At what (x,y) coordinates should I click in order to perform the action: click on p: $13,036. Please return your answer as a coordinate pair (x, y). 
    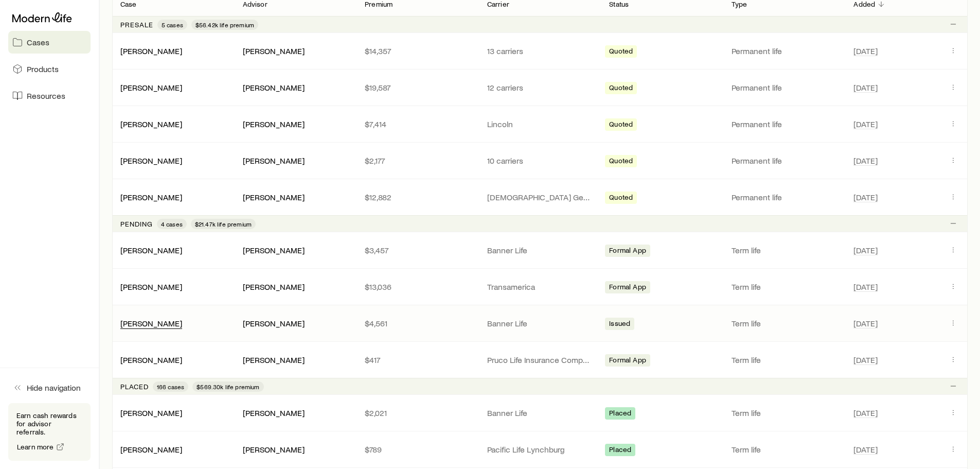
    Looking at the image, I should click on (418, 287).